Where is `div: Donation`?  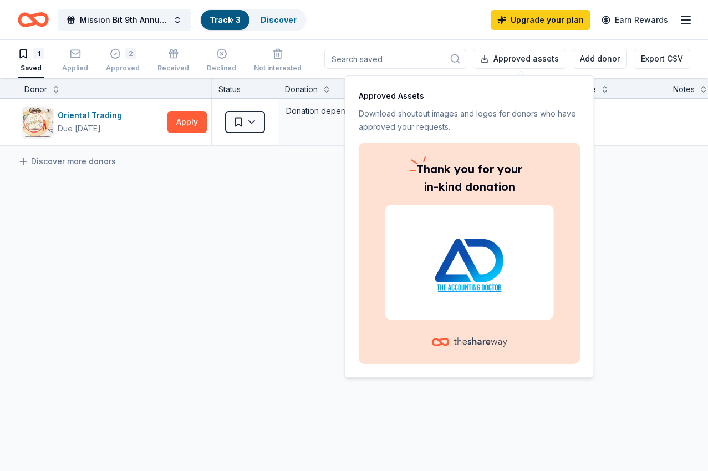
div: Donation is located at coordinates (301, 89).